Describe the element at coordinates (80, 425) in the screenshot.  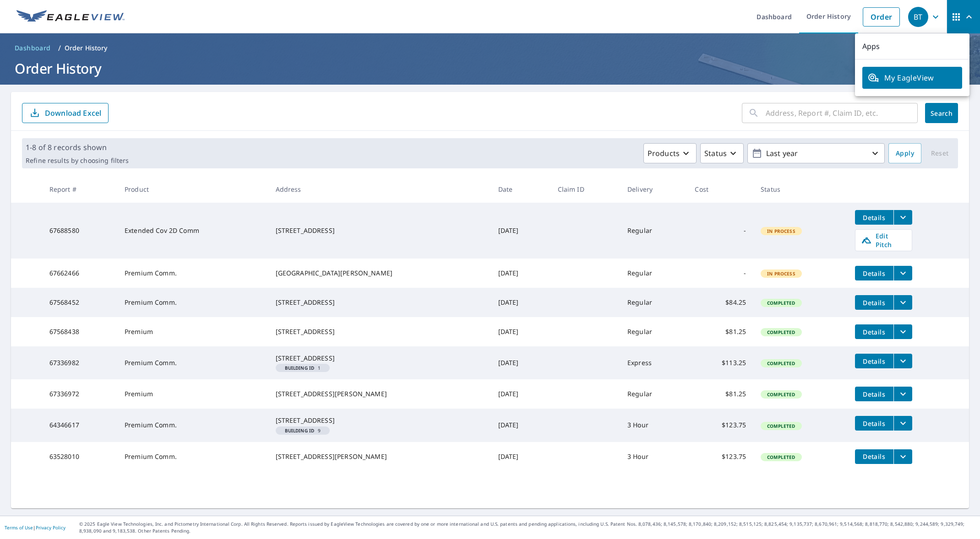
I see `td: 64346617` at that location.